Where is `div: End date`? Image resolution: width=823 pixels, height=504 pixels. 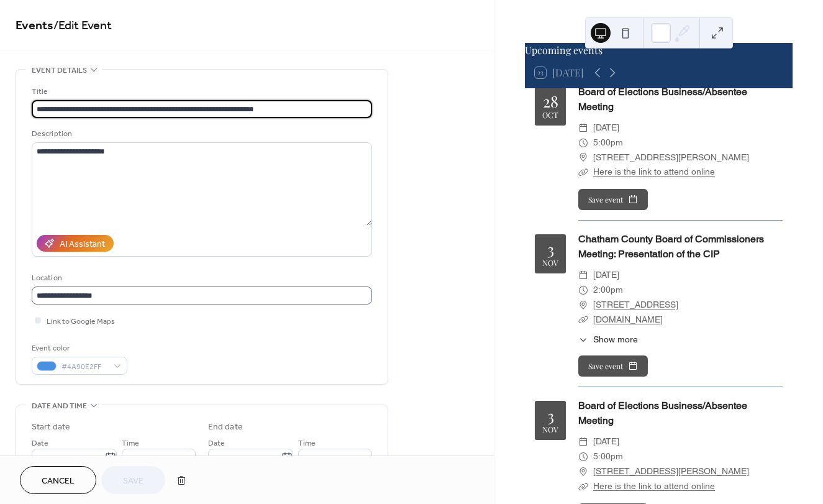 div: End date is located at coordinates (226, 427).